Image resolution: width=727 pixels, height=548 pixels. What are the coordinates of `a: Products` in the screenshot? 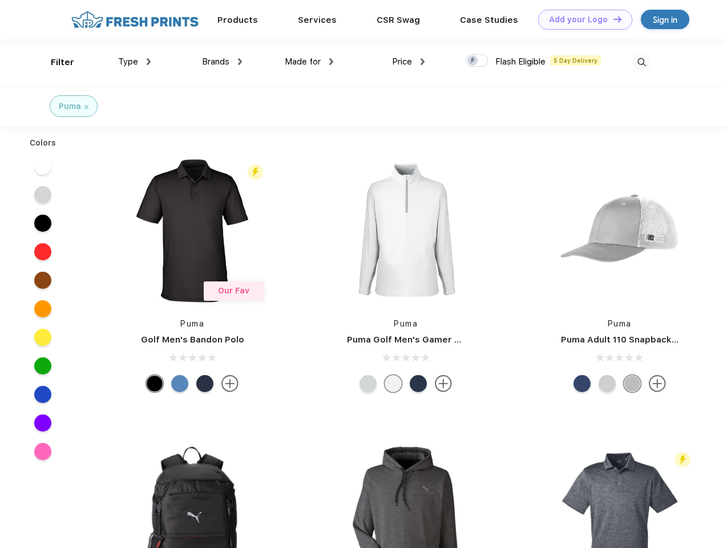 It's located at (237, 20).